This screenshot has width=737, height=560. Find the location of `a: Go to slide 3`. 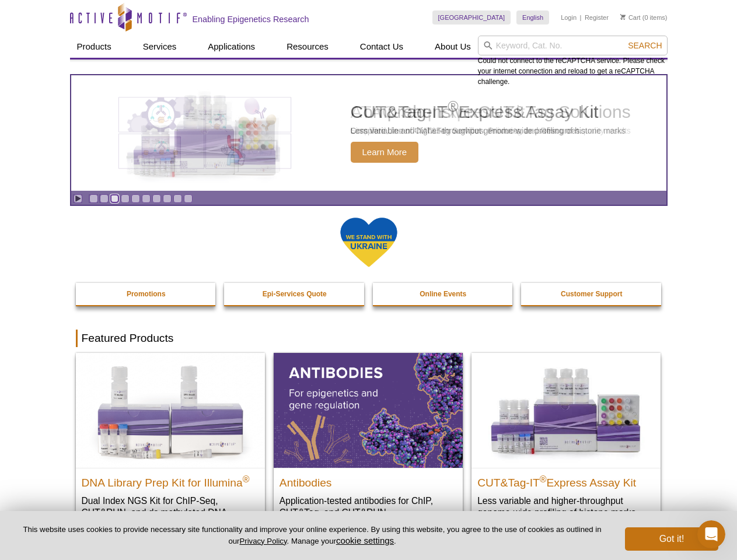

a: Go to slide 3 is located at coordinates (114, 198).